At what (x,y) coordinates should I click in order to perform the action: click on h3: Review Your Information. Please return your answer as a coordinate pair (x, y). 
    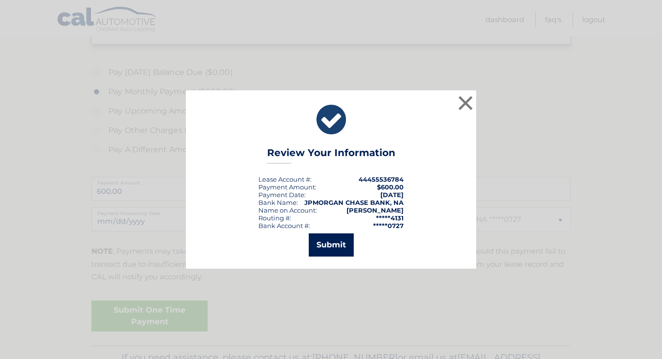
    Looking at the image, I should click on (331, 155).